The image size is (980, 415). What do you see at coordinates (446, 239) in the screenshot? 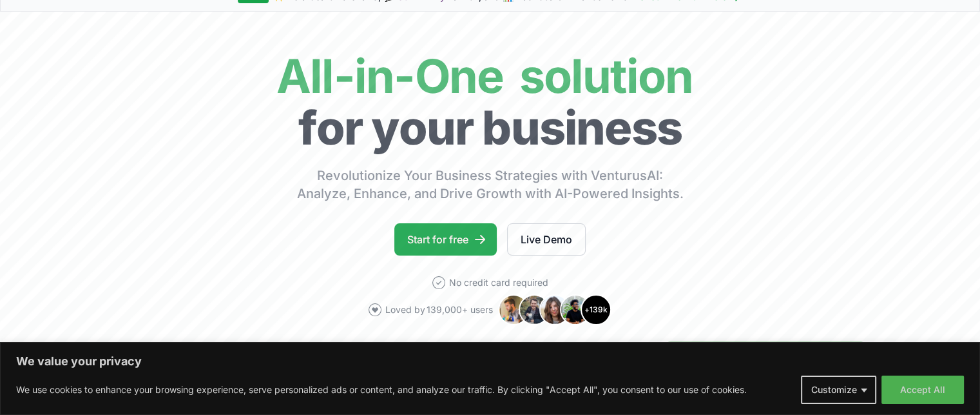
I see `a: Start for free` at bounding box center [446, 239].